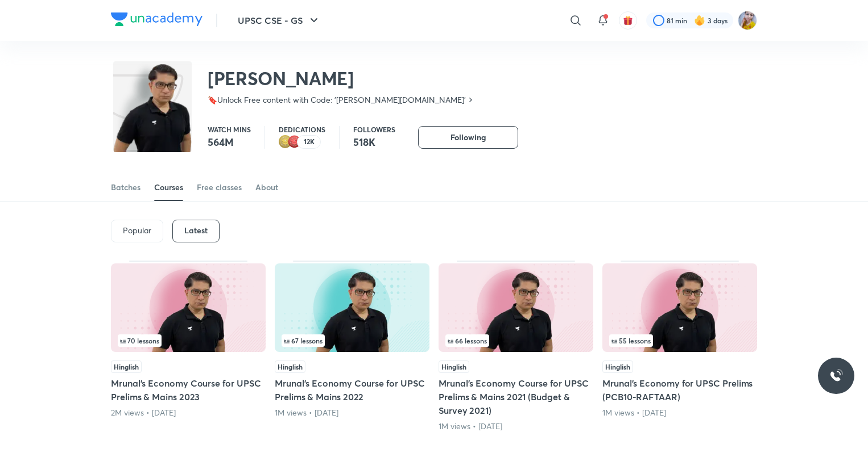 Image resolution: width=868 pixels, height=453 pixels. What do you see at coordinates (747, 21) in the screenshot?
I see `img: komal kumari` at bounding box center [747, 21].